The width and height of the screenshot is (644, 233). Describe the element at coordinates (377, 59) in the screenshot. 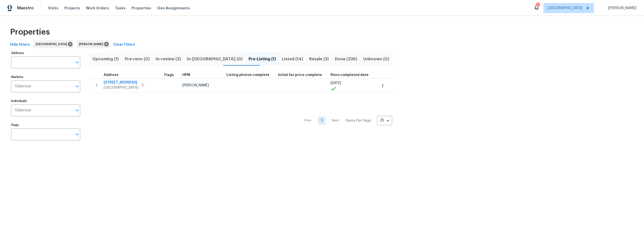

I see `span: Unknown (0)` at that location.